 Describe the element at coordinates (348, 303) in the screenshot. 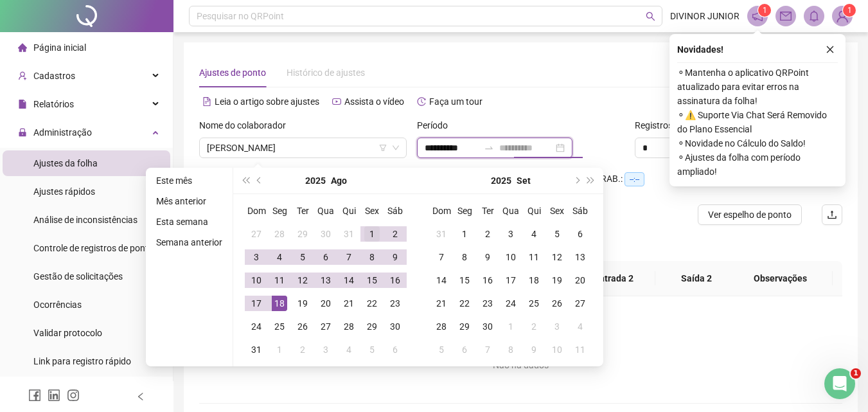

I see `td: 2025-08-21` at that location.